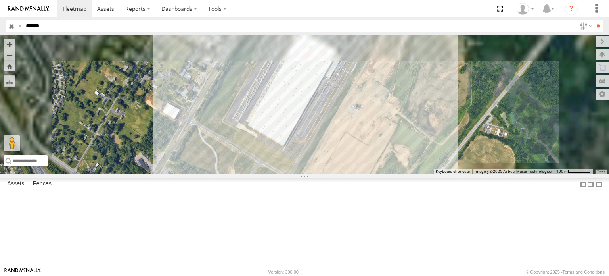 This screenshot has height=276, width=609. I want to click on label: Assets, so click(15, 184).